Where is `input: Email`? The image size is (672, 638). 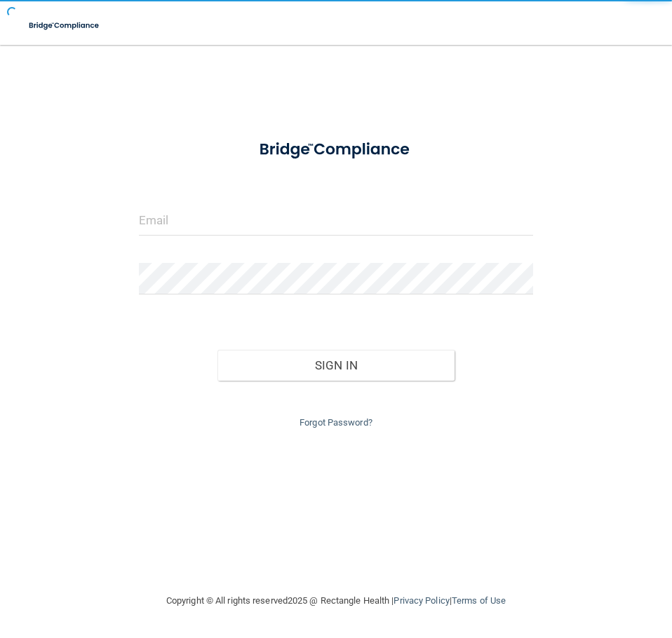 input: Email is located at coordinates (336, 220).